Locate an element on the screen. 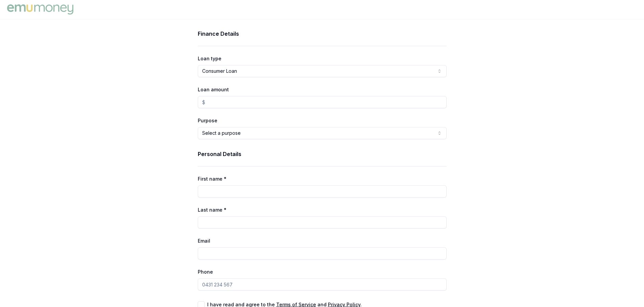 This screenshot has width=644, height=307. label: Last name * is located at coordinates (212, 210).